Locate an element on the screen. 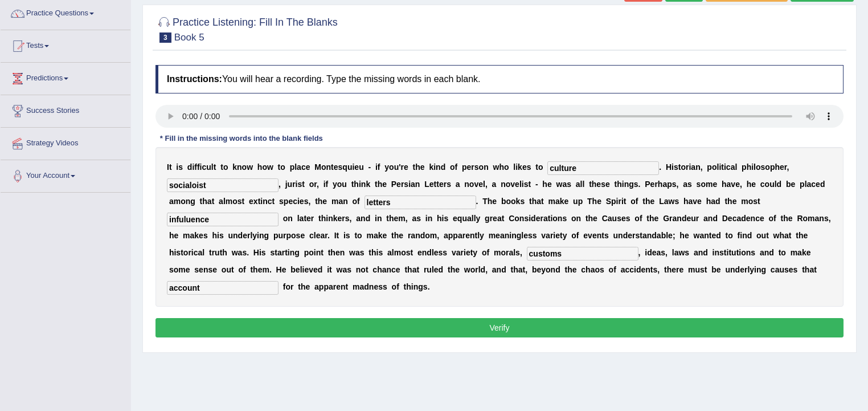 The width and height of the screenshot is (868, 411). b: y is located at coordinates (335, 184).